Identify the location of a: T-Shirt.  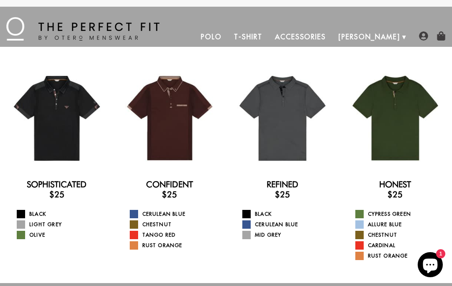
(248, 37).